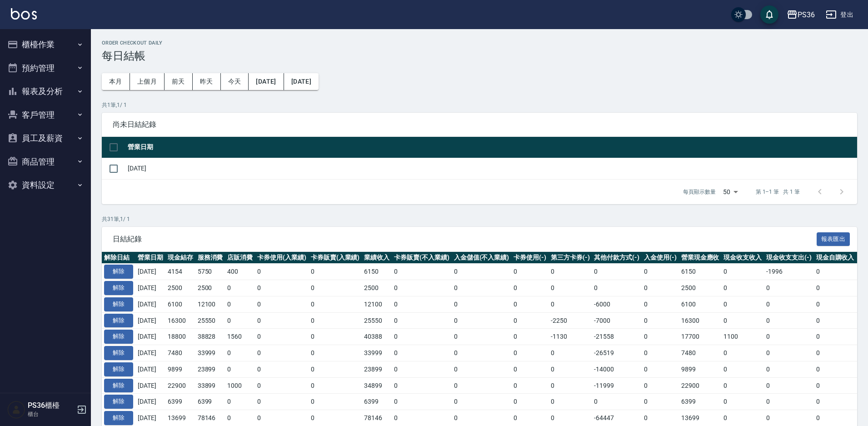  Describe the element at coordinates (45, 185) in the screenshot. I see `button: 資料設定` at that location.